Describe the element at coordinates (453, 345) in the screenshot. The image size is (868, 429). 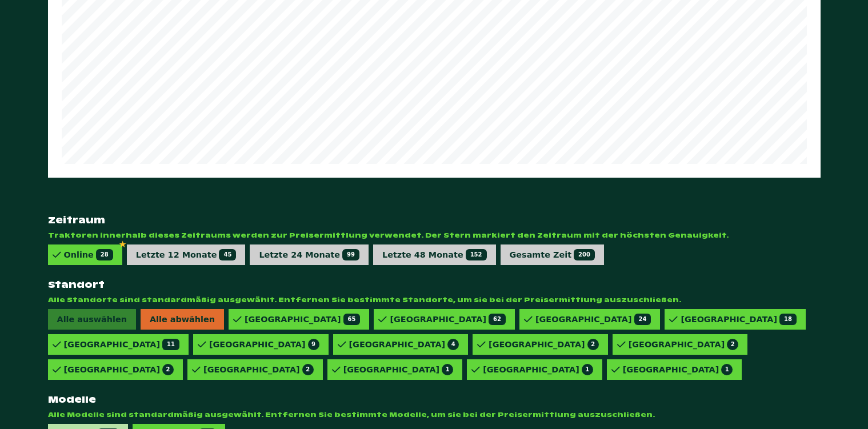
I see `span: 4` at that location.